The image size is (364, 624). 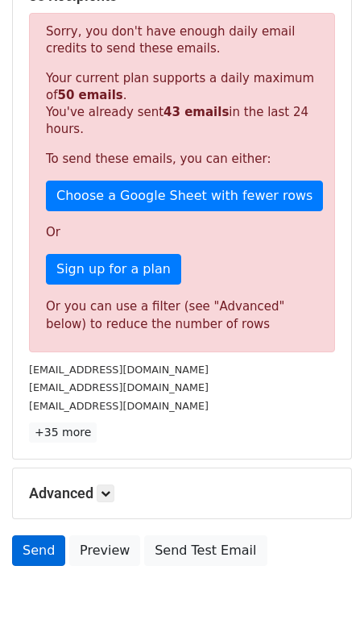 I want to click on a: Send Test Email, so click(x=205, y=551).